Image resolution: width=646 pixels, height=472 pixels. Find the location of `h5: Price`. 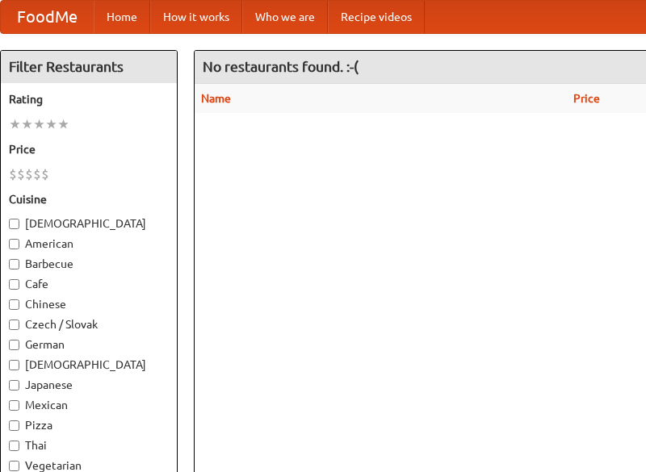

h5: Price is located at coordinates (89, 149).